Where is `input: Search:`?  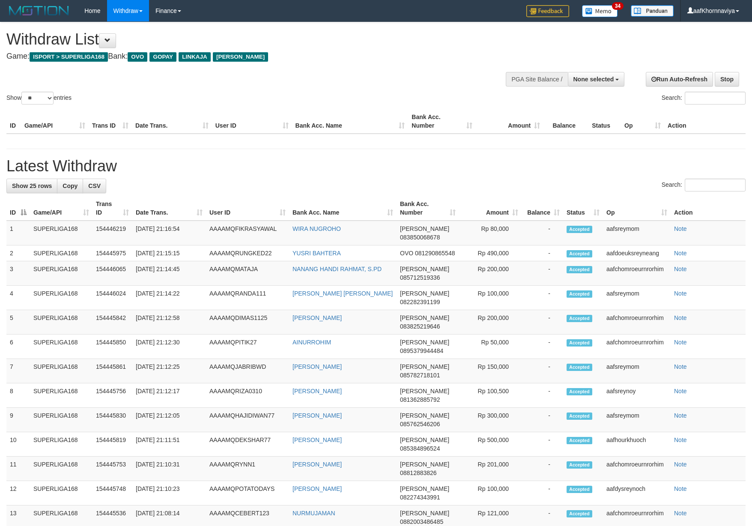
input: Search: is located at coordinates (715, 98).